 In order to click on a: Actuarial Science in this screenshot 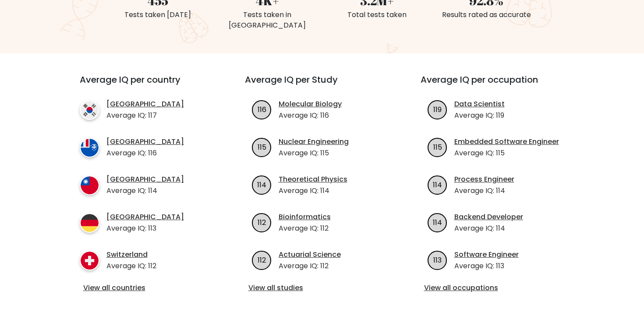, I will do `click(309, 255)`.